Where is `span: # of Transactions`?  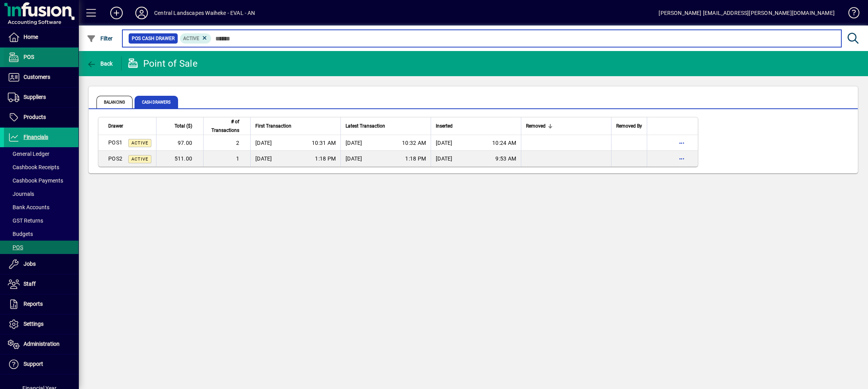
span: # of Transactions is located at coordinates (224, 126).